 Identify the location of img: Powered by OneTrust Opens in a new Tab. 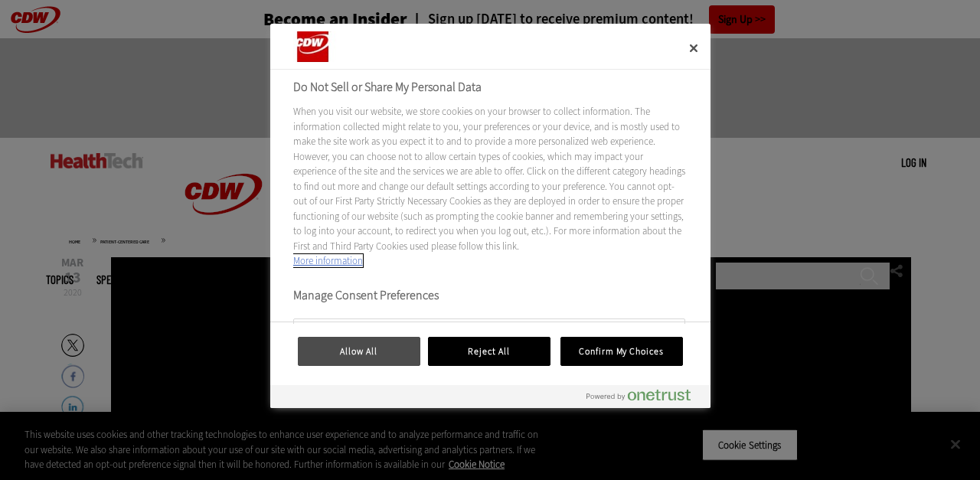
(638, 395).